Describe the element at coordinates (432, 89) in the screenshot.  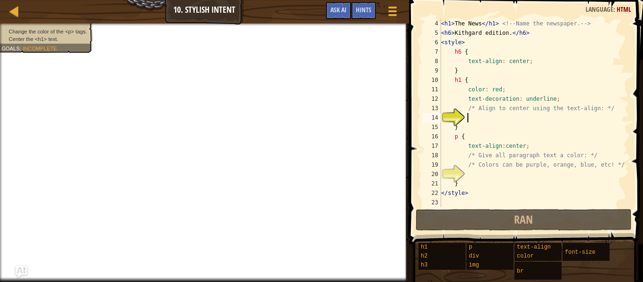
I see `div: 11` at that location.